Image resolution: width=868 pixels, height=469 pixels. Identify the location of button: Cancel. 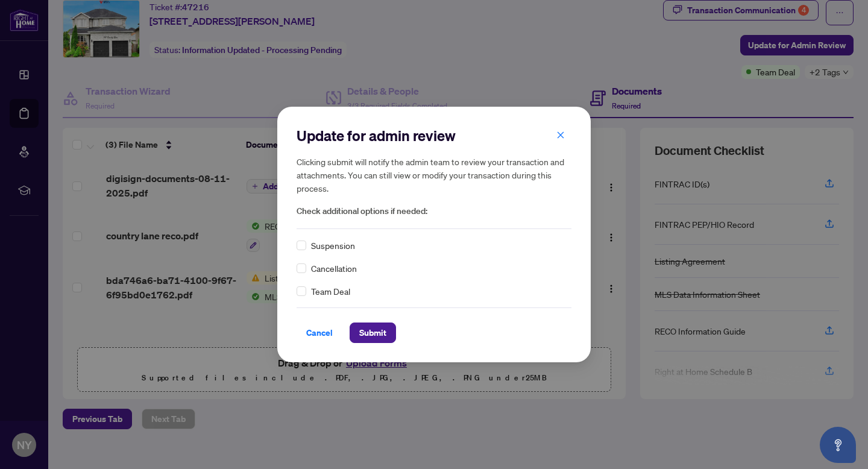
(320, 332).